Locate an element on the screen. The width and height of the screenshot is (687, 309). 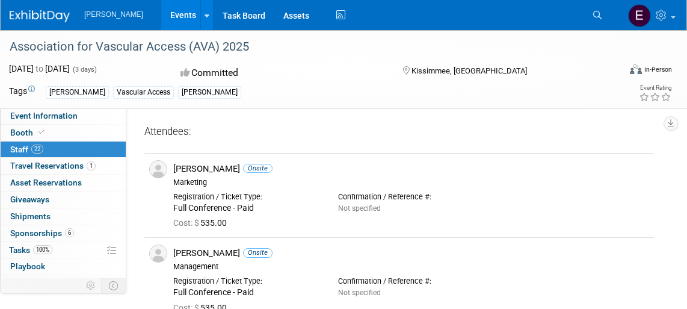
span: Cost: $ is located at coordinates (187, 223).